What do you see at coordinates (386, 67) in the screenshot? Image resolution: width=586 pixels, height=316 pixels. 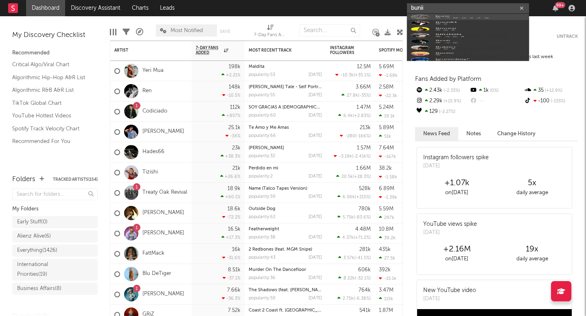 I see `div: 5.69M` at bounding box center [386, 67].